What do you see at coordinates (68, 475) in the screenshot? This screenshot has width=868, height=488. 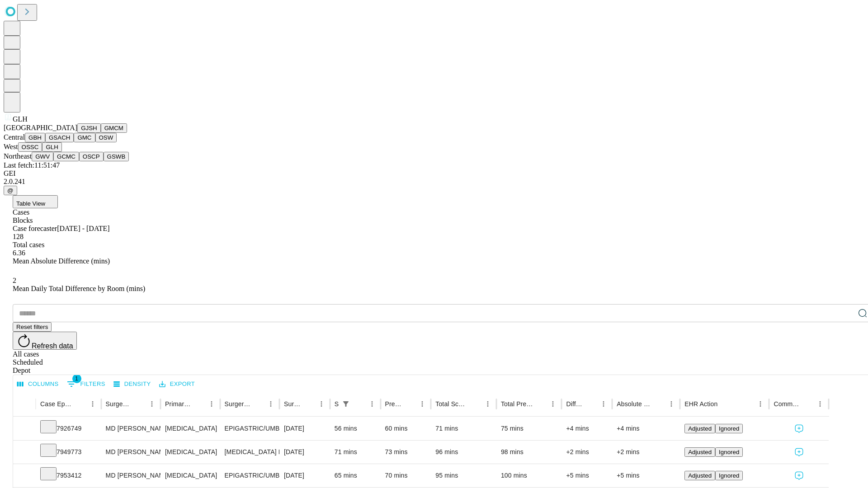 I see `div: 7953412` at bounding box center [68, 475].